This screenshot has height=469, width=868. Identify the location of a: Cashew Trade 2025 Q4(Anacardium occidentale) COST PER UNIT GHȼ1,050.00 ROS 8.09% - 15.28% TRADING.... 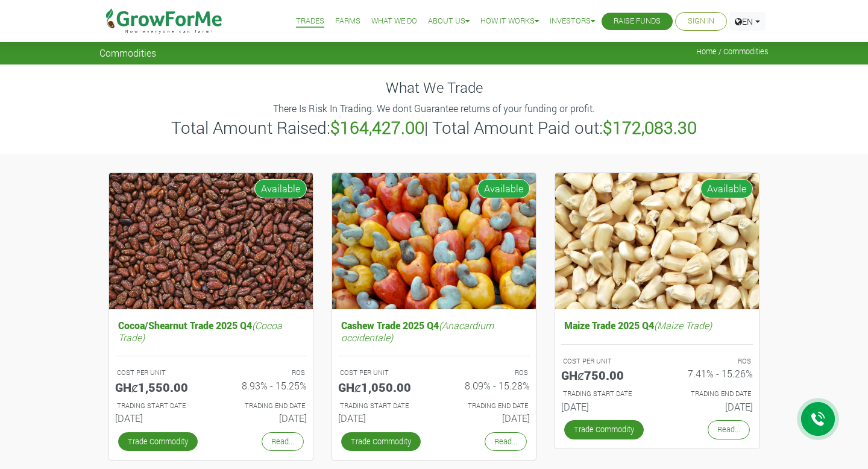
(434, 372).